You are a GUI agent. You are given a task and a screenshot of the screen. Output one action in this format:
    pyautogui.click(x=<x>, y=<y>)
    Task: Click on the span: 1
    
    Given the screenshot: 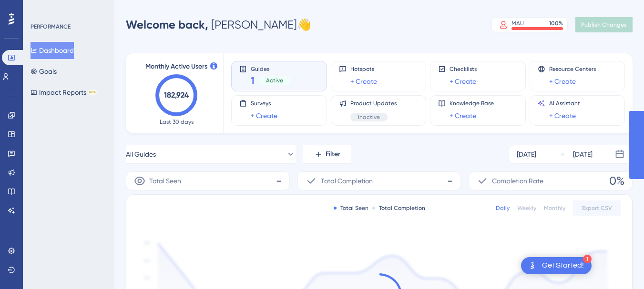 What is the action you would take?
    pyautogui.click(x=253, y=81)
    